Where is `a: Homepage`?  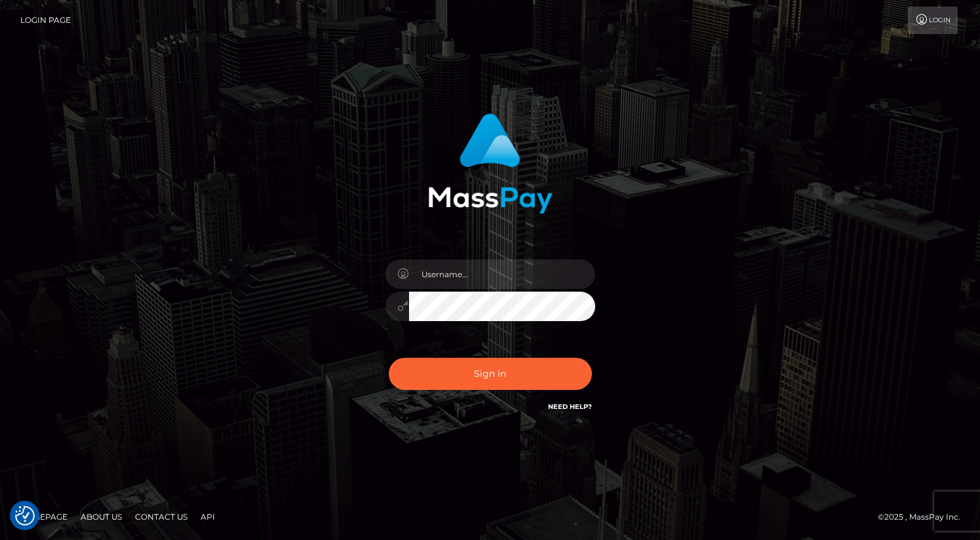
a: Homepage is located at coordinates (43, 517).